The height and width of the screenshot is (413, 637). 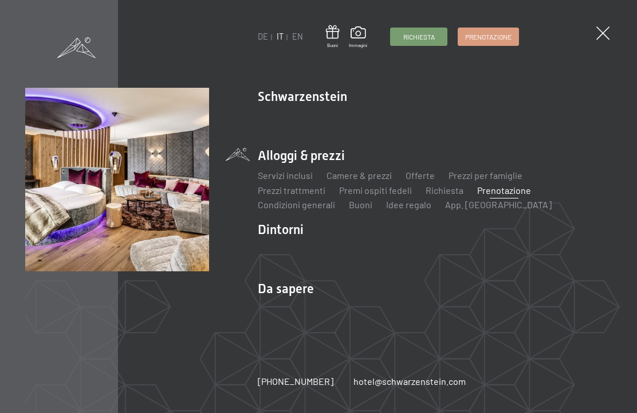 I want to click on a: Camere & prezzi, so click(x=359, y=175).